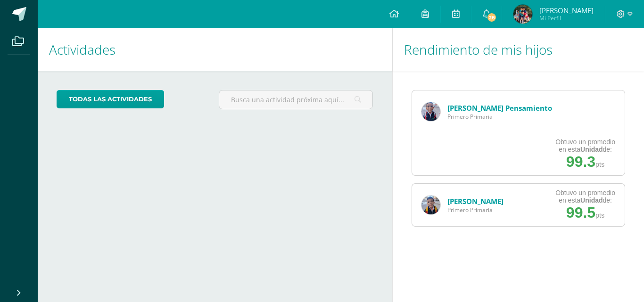 The width and height of the screenshot is (644, 302). I want to click on a: todas las Actividades, so click(110, 99).